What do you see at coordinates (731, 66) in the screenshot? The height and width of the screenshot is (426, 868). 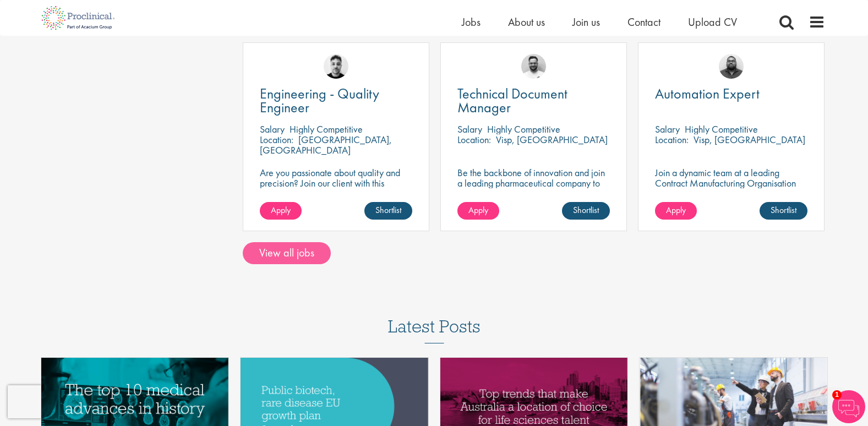 I see `img: Ashley Bennett` at bounding box center [731, 66].